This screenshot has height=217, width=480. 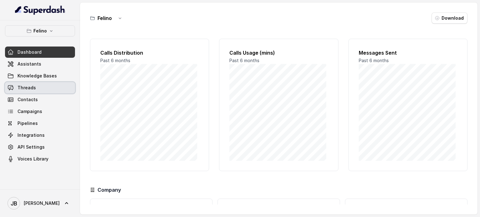 What do you see at coordinates (279, 208) in the screenshot?
I see `h3: Messages` at bounding box center [279, 208].